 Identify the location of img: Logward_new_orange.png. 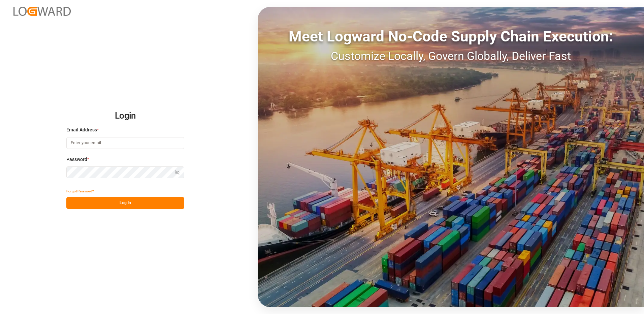
(42, 11).